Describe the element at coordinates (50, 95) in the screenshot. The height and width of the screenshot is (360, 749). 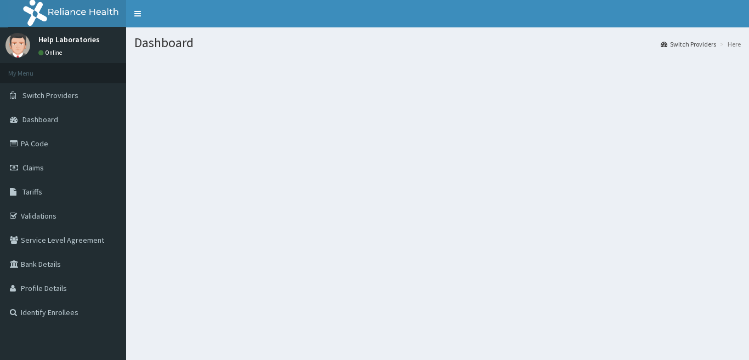
I see `span: Switch Providers` at that location.